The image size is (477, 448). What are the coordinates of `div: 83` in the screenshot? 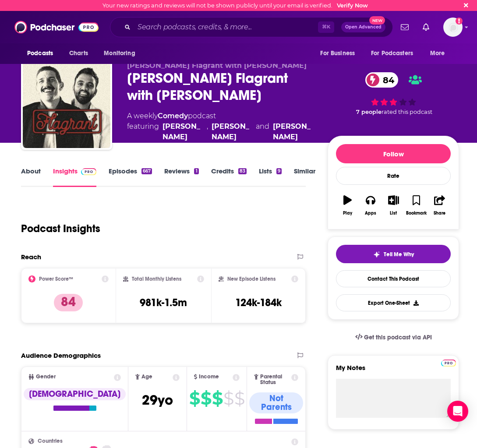 It's located at (242, 171).